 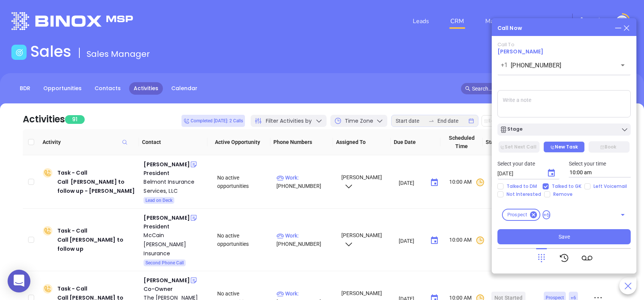 I want to click on input: Enter phone number or name, so click(x=558, y=65).